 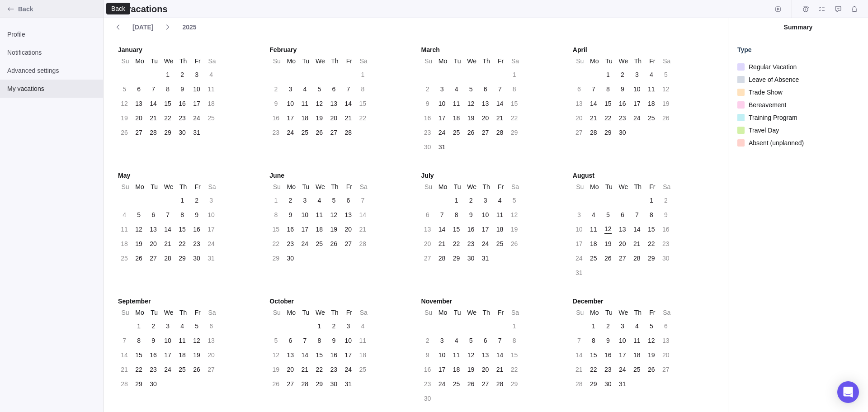 I want to click on span: Absent (unplanned), so click(x=774, y=142).